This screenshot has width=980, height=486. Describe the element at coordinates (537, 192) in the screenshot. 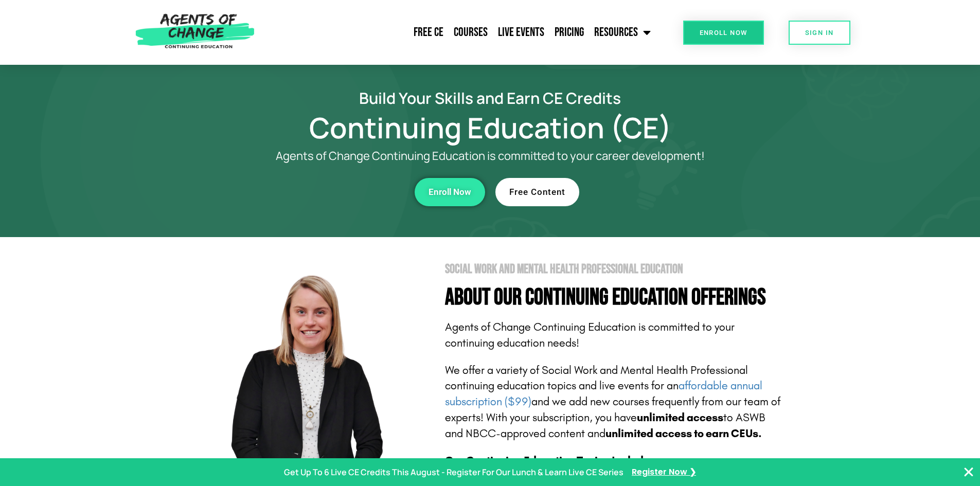

I see `a: Free Content` at that location.